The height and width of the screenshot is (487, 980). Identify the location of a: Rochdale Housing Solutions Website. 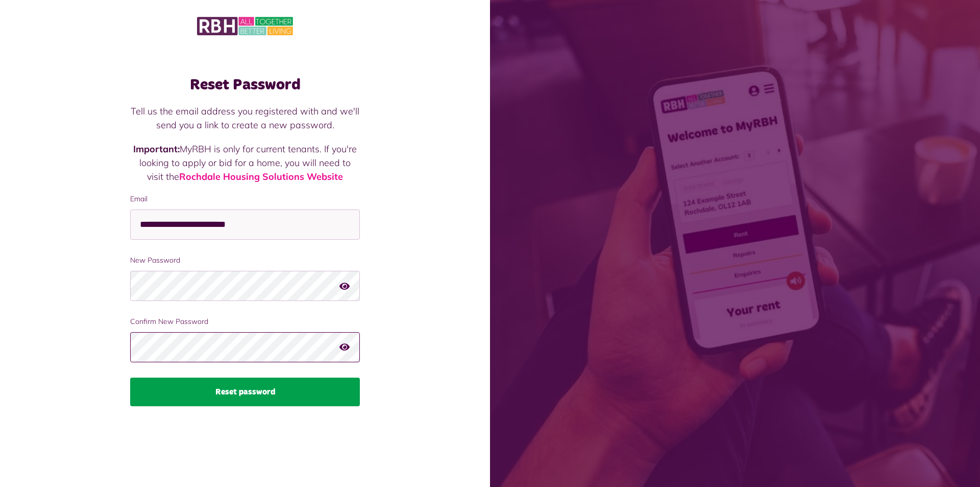
(261, 176).